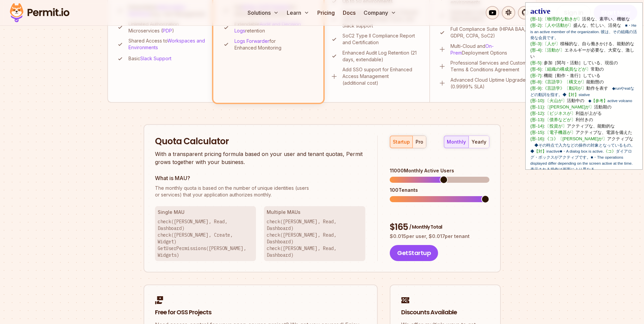 Image resolution: width=644 pixels, height=324 pixels. Describe the element at coordinates (472, 49) in the screenshot. I see `a: On-Prem` at that location.